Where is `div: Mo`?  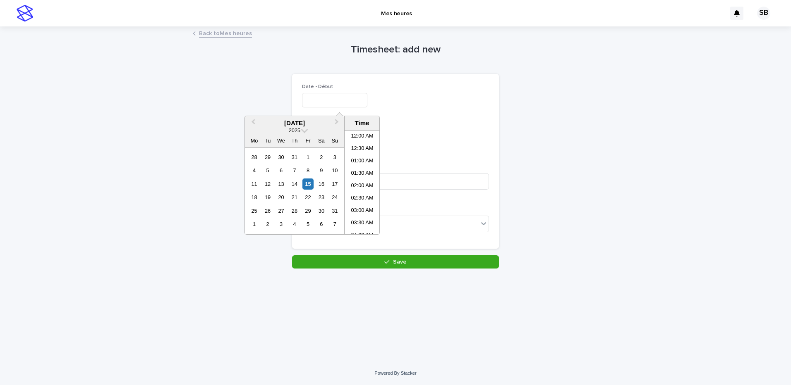
div: Mo is located at coordinates (254, 141).